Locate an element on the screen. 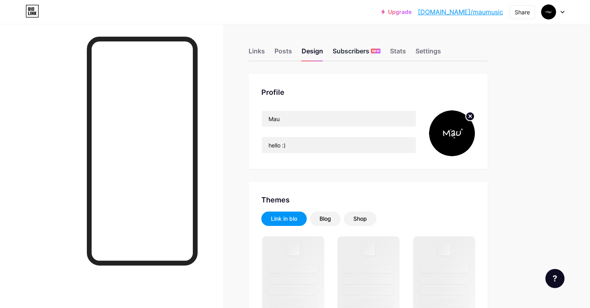 This screenshot has height=308, width=590. div: Link in bio is located at coordinates (284, 219).